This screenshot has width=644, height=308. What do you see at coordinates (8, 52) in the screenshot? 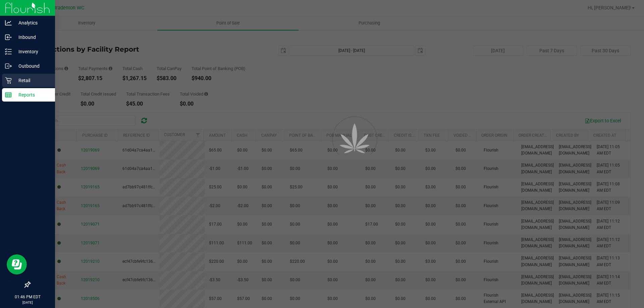
I see `inline-svg: Inventory` at bounding box center [8, 52].